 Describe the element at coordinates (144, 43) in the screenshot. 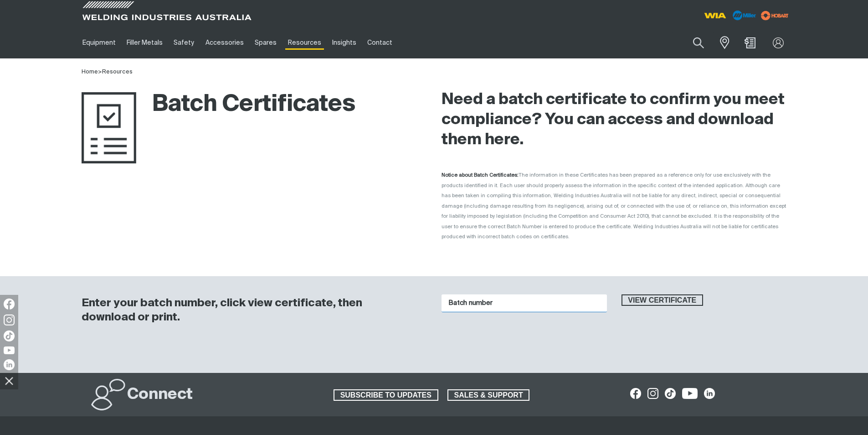

I see `a: Filler Metals` at that location.